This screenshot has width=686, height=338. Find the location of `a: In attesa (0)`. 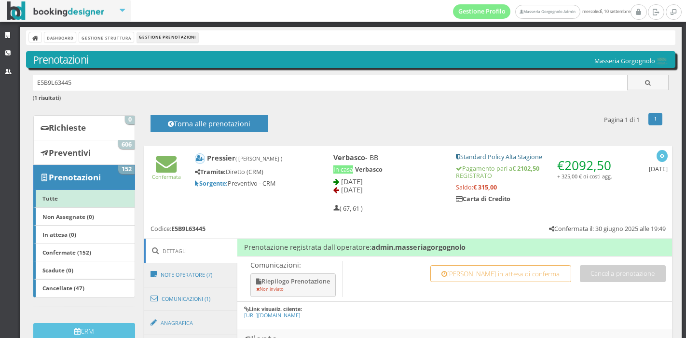

a: In attesa (0) is located at coordinates (84, 235).